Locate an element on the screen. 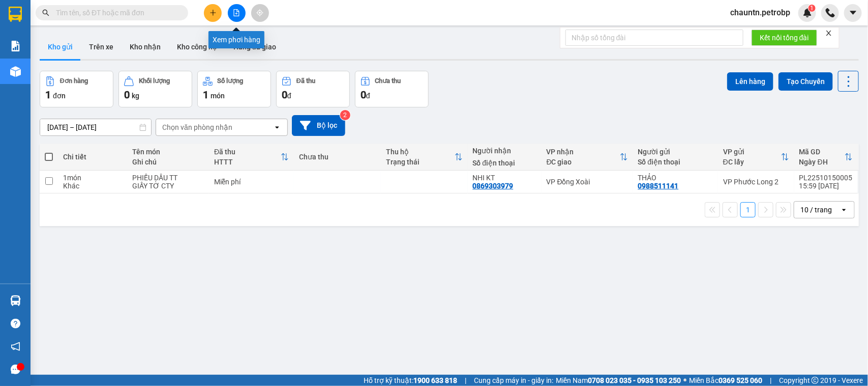 The image size is (868, 386). div: Mã GD is located at coordinates (822, 151).